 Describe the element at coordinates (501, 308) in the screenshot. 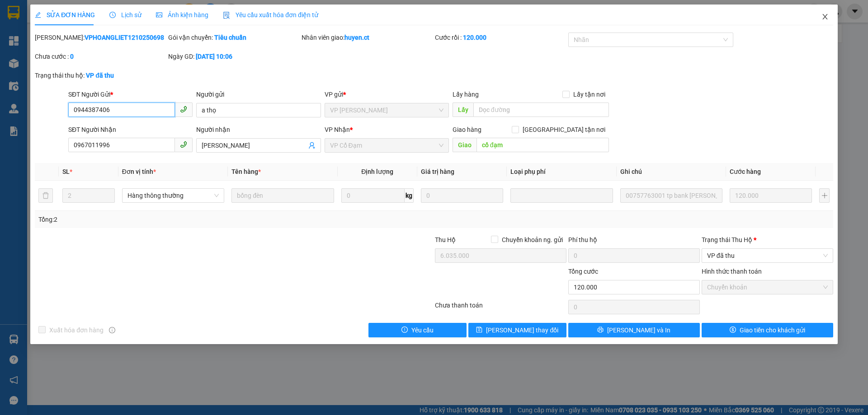

I see `div: Chưa thanh toán` at that location.